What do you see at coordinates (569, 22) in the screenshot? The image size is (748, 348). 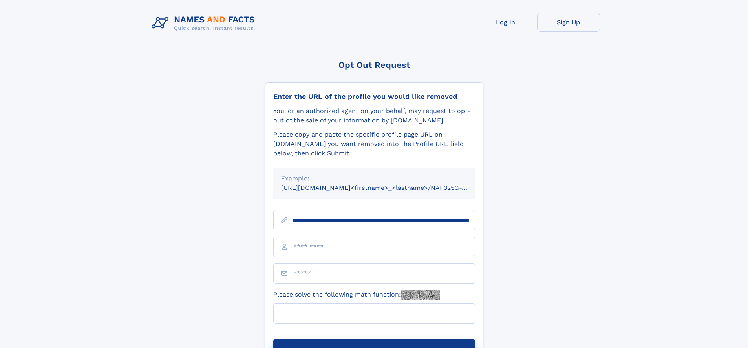 I see `a: Sign Up` at bounding box center [569, 22].